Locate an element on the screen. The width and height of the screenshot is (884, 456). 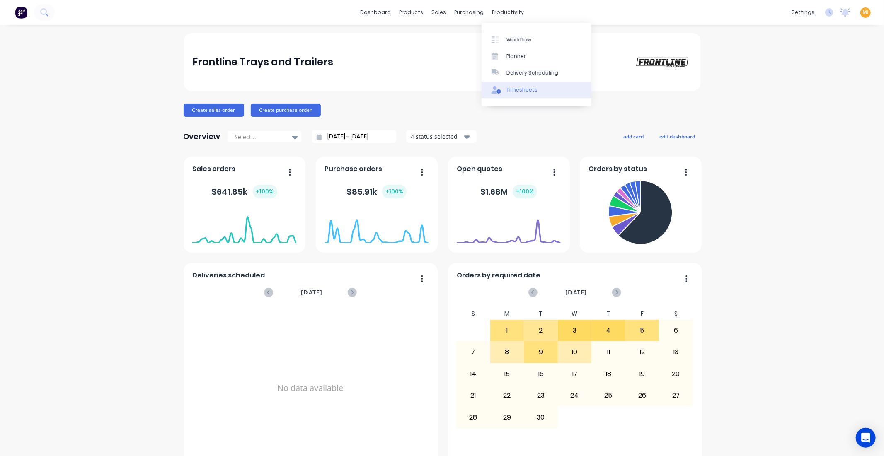
div: 19 is located at coordinates (642, 374).